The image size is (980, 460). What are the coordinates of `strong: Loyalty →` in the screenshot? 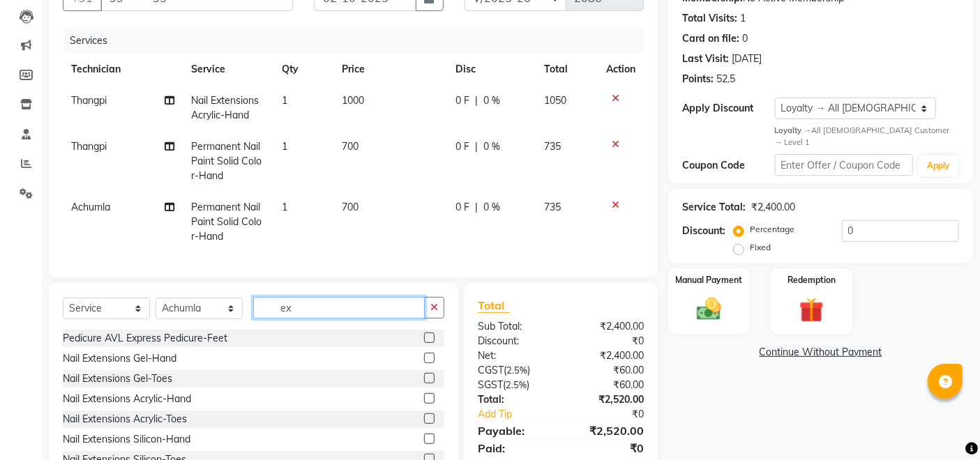 It's located at (793, 130).